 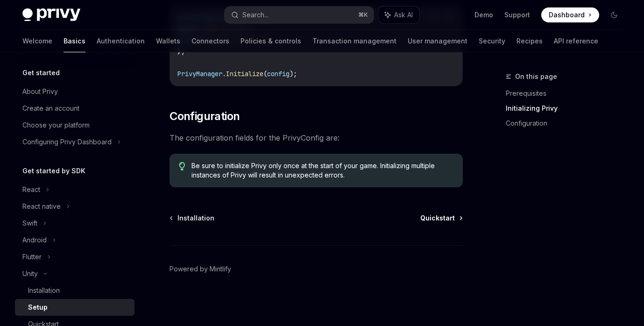 What do you see at coordinates (363, 15) in the screenshot?
I see `span: ⌘ K` at bounding box center [363, 15].